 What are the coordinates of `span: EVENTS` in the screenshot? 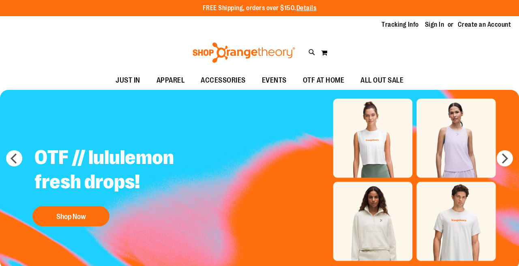 It's located at (274, 80).